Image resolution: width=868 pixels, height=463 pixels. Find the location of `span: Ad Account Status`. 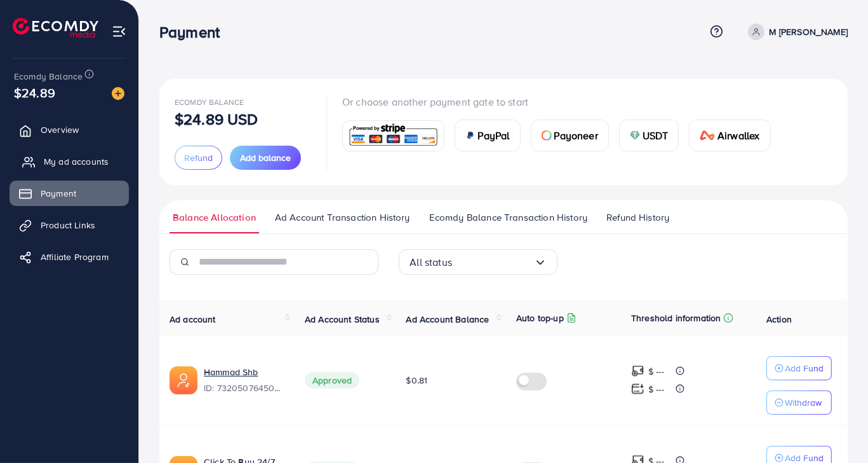

span: Ad Account Status is located at coordinates (343, 319).